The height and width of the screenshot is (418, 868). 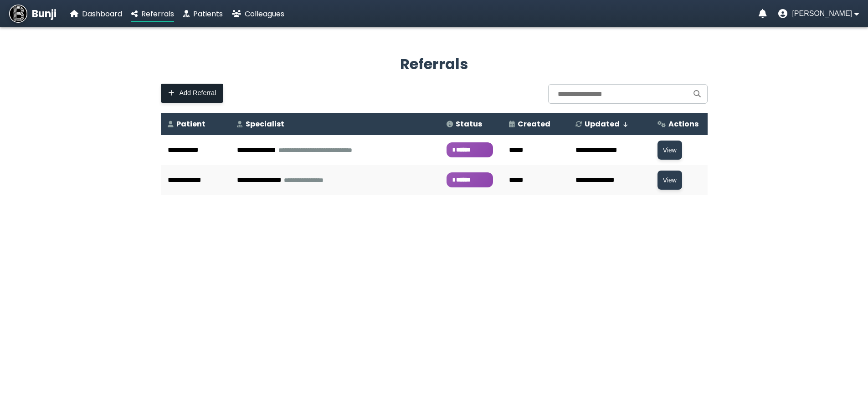 What do you see at coordinates (202, 13) in the screenshot?
I see `a: Patients` at bounding box center [202, 13].